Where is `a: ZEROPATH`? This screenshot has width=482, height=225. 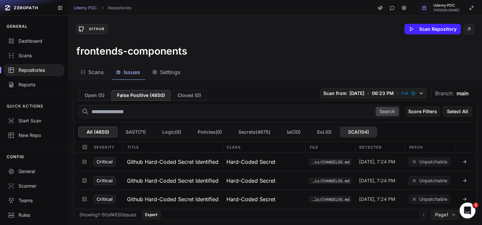 a: ZEROPATH is located at coordinates (27, 8).